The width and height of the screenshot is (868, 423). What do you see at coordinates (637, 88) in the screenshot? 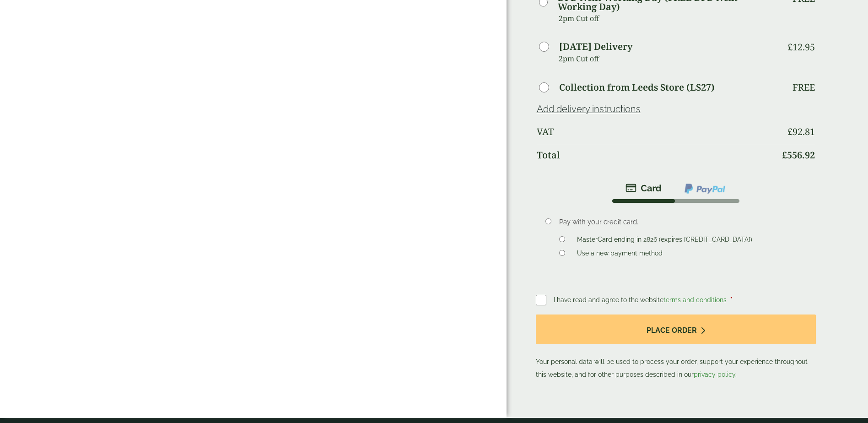
I see `label: Collection from Leeds Store (LS27)` at bounding box center [637, 88].